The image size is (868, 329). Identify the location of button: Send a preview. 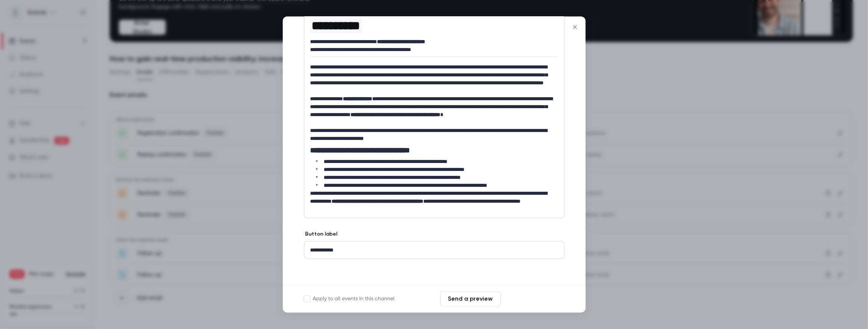
(470, 299).